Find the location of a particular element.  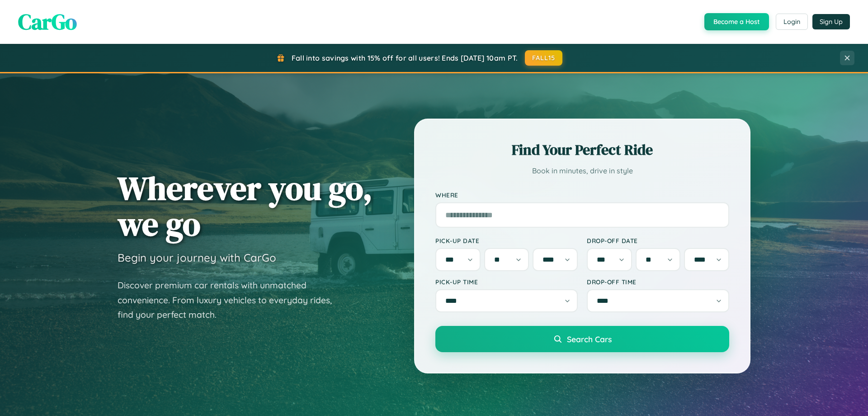

label: Drop-off Date is located at coordinates (658, 240).